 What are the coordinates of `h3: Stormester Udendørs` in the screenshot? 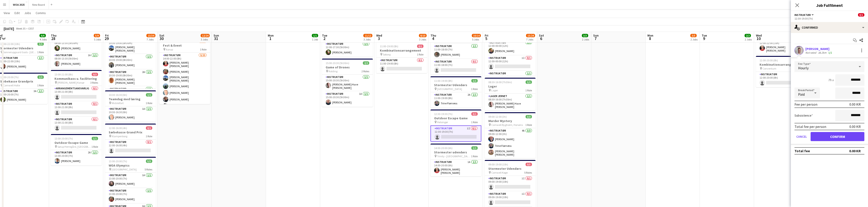 It's located at (456, 85).